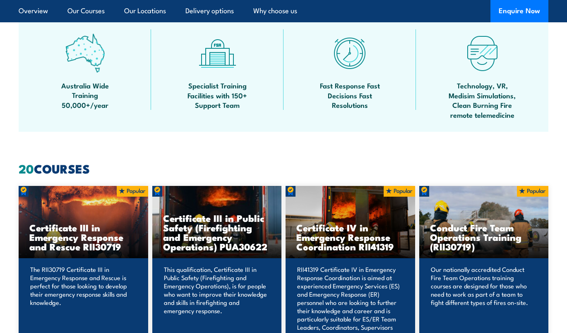 This screenshot has height=333, width=567. What do you see at coordinates (283, 168) in the screenshot?
I see `h2: COURSES` at bounding box center [283, 168].